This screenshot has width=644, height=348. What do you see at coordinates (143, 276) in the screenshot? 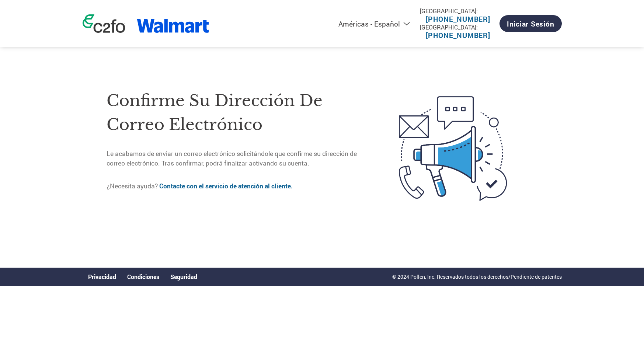
I see `a: Condiciones` at bounding box center [143, 276].